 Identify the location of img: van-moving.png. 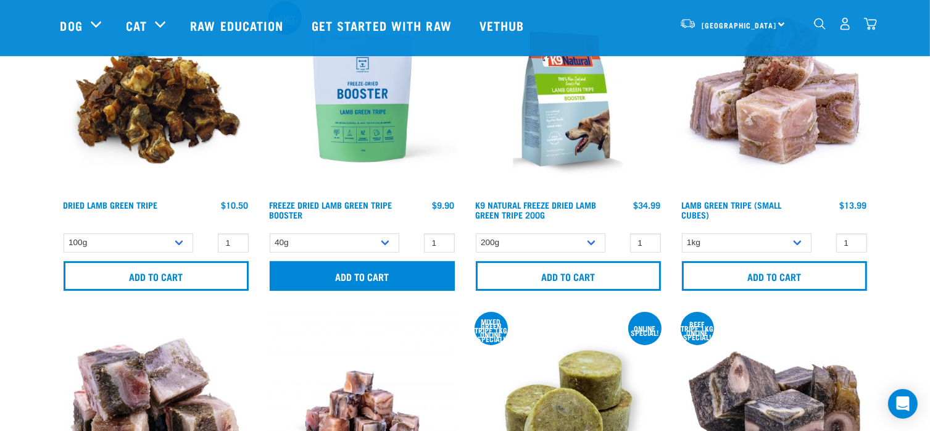
(687, 23).